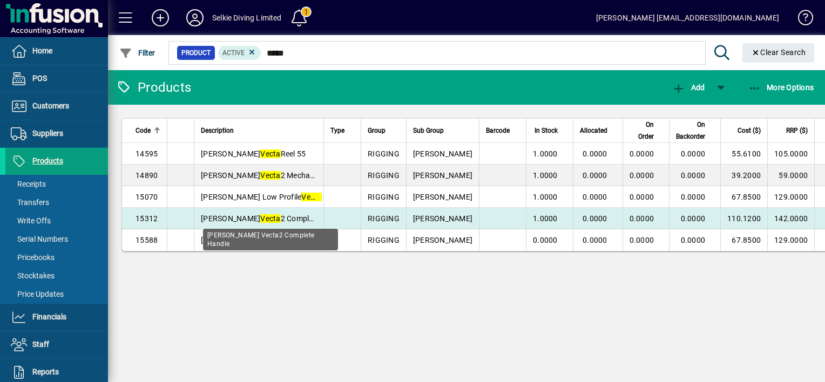  Describe the element at coordinates (57, 345) in the screenshot. I see `a: Staff` at that location.